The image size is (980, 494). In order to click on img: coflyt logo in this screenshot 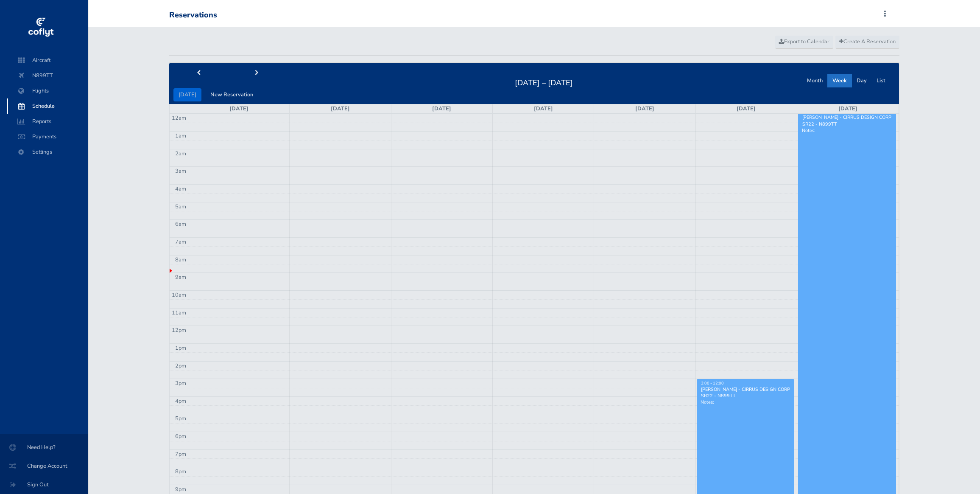, I will do `click(40, 28)`.